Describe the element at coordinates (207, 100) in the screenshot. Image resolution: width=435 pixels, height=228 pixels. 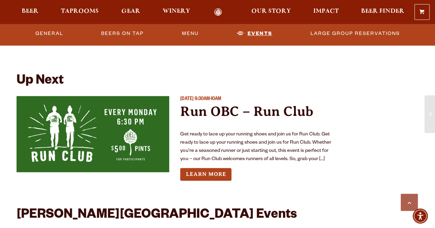
I see `span: 9:30AM-10AM` at that location.